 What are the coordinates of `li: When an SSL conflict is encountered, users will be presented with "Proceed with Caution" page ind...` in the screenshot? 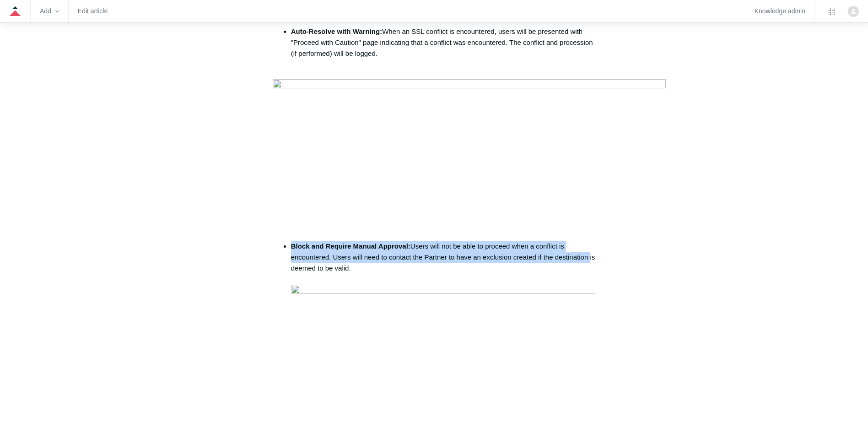 It's located at (444, 48).